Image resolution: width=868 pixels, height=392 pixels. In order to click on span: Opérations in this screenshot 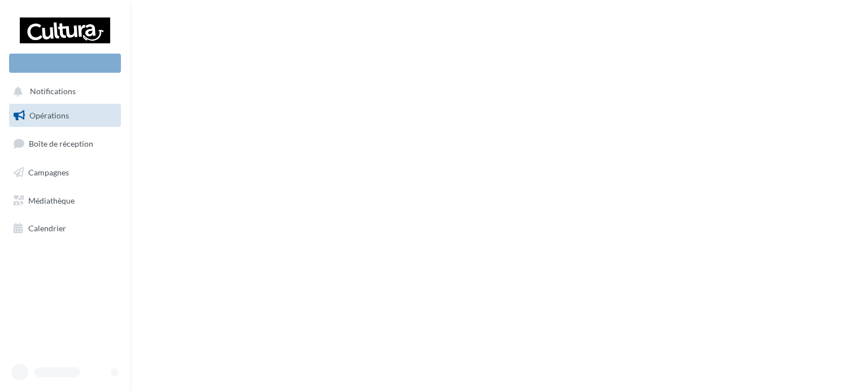, I will do `click(49, 115)`.